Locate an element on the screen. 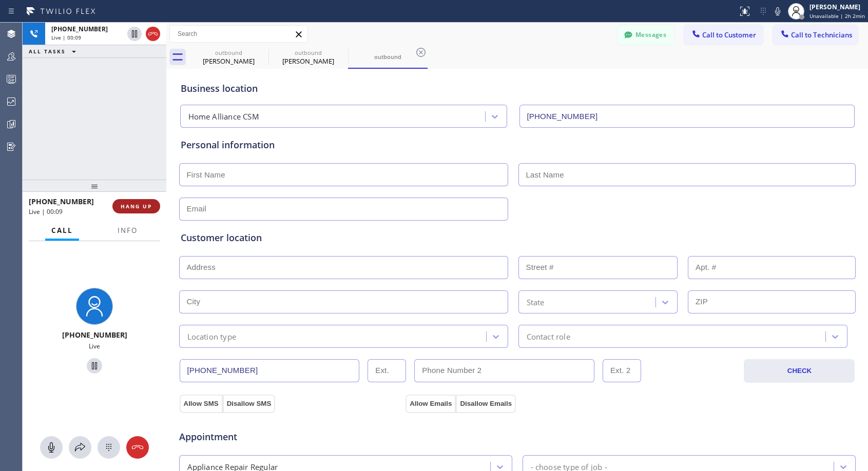 The height and width of the screenshot is (471, 868). button: Disallow Emails is located at coordinates (486, 404).